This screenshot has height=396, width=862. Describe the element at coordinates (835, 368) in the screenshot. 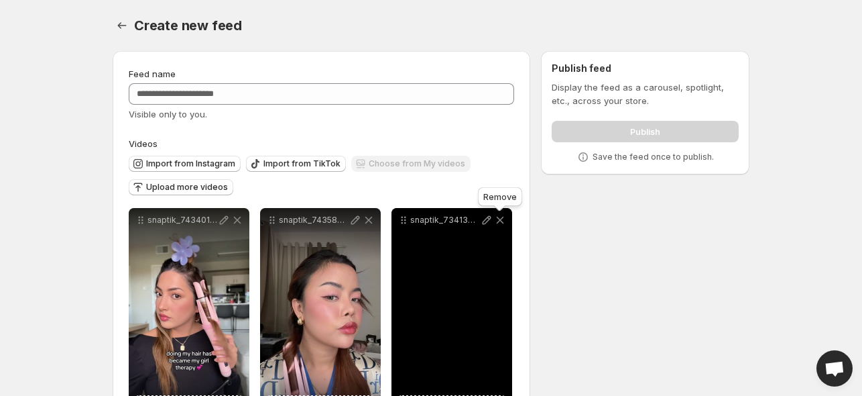

I see `a: Open chat` at that location.